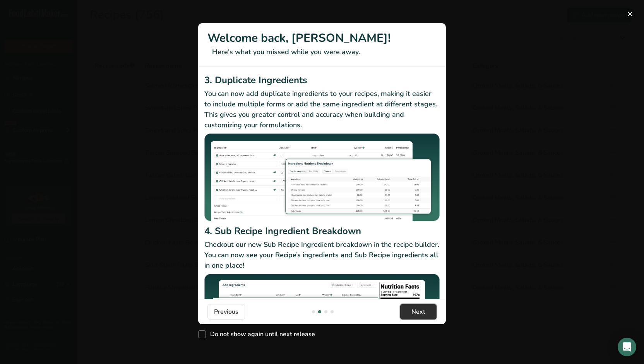  I want to click on p: Checkout our new Sub Recipe Ingredient breakdown in the recipe builder. You can now see your Reci..., so click(322, 255).